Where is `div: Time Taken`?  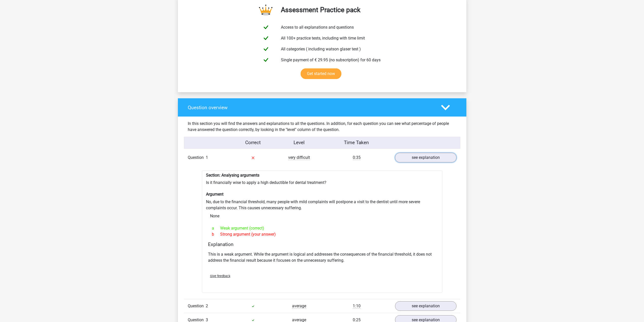
div: Time Taken is located at coordinates (356, 142).